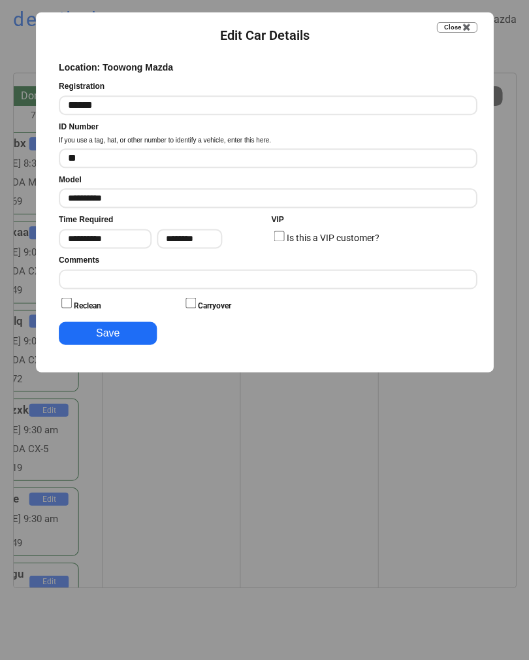 The height and width of the screenshot is (660, 529). Describe the element at coordinates (82, 87) in the screenshot. I see `div: Registration` at that location.